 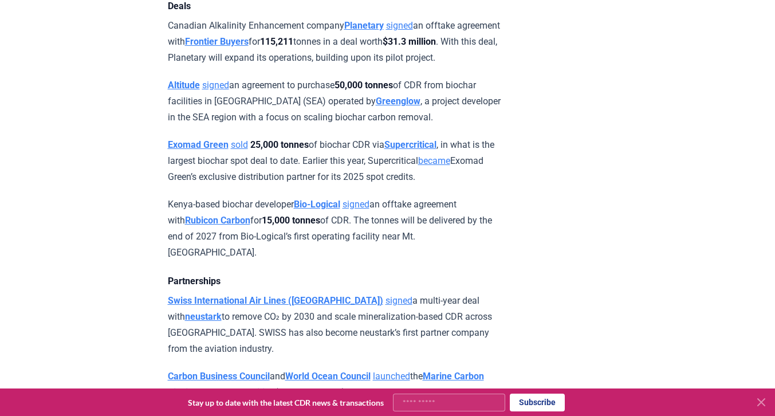 I want to click on strong: neustark, so click(x=203, y=316).